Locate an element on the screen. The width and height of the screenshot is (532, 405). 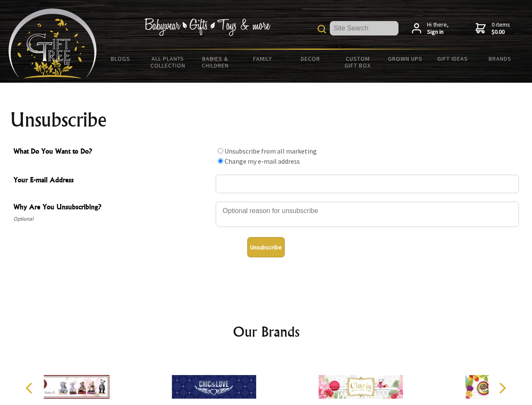
a: All Plants Collection is located at coordinates (168, 62).